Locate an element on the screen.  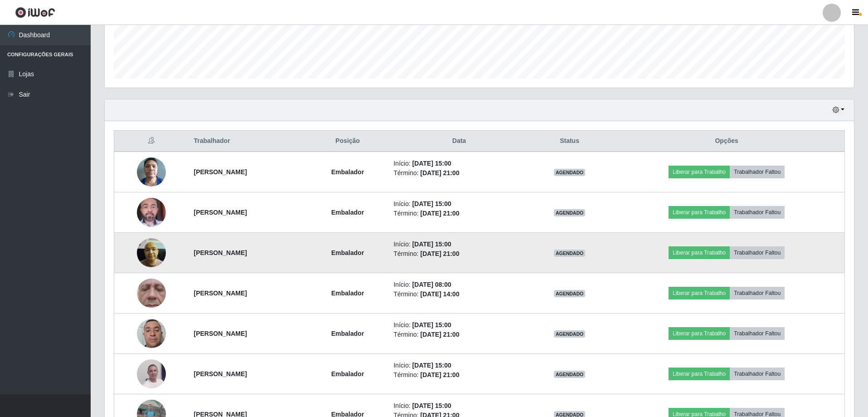
th: Status is located at coordinates (570, 141).